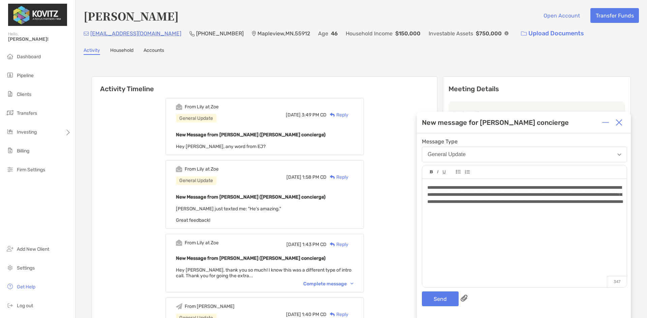 The height and width of the screenshot is (318, 647). What do you see at coordinates (25, 75) in the screenshot?
I see `span: Pipeline` at bounding box center [25, 75].